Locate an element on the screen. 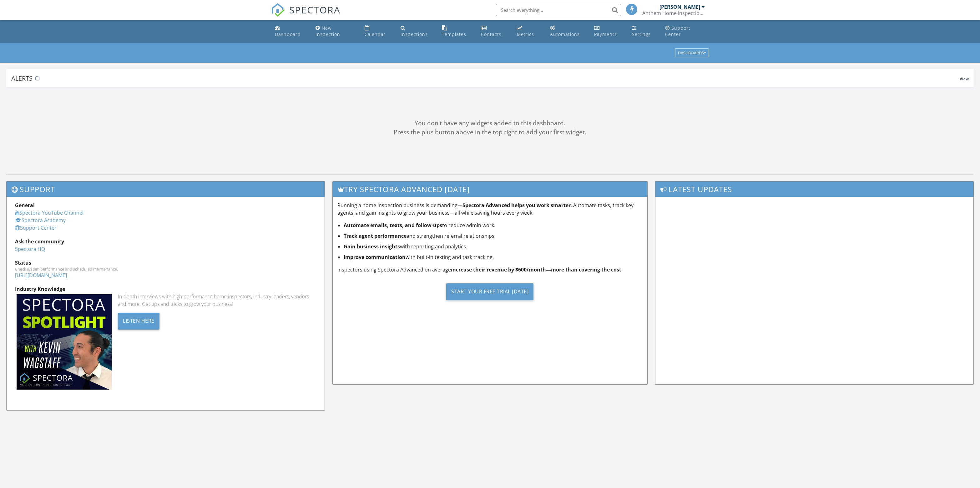 This screenshot has width=980, height=488. p: Inspectors using Spectora Advanced on average . is located at coordinates (490, 270).